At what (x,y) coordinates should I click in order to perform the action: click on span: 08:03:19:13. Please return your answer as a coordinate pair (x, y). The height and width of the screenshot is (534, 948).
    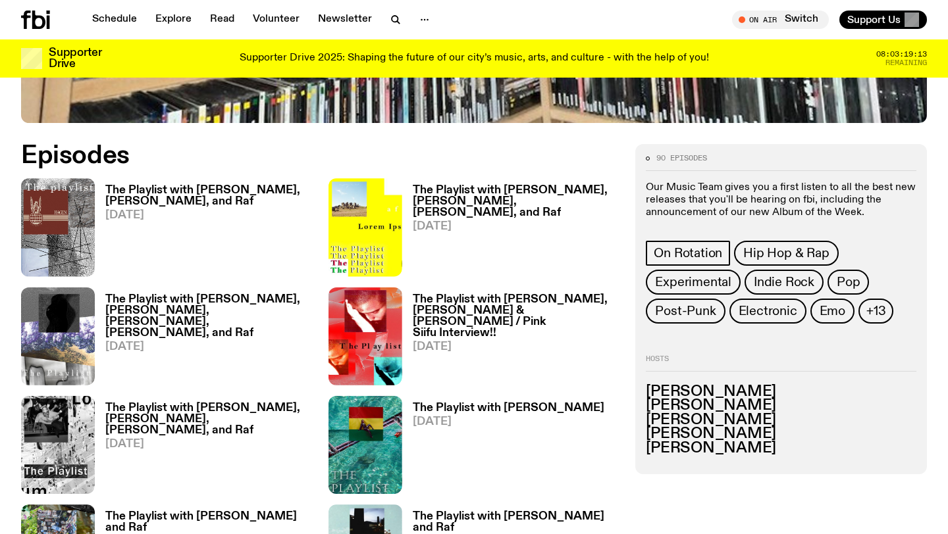
    Looking at the image, I should click on (901, 54).